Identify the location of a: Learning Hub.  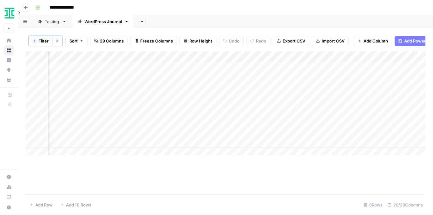
(9, 197).